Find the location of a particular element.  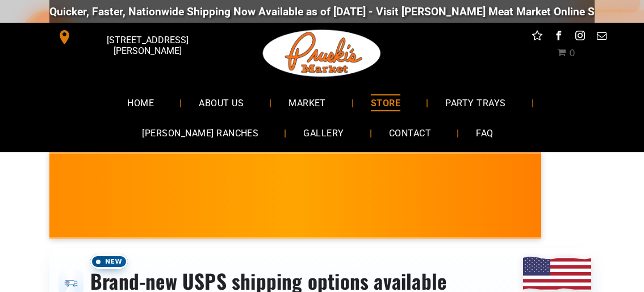

a: FAQ is located at coordinates (484, 132).